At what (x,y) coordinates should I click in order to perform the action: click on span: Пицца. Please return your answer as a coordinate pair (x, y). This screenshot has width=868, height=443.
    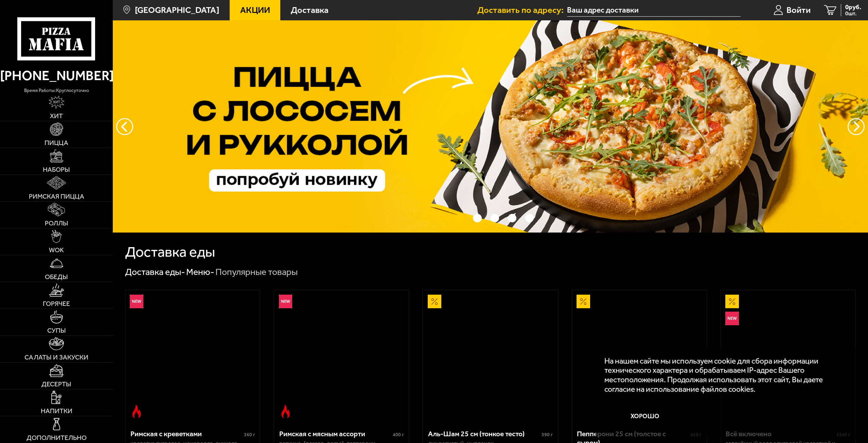
    Looking at the image, I should click on (56, 143).